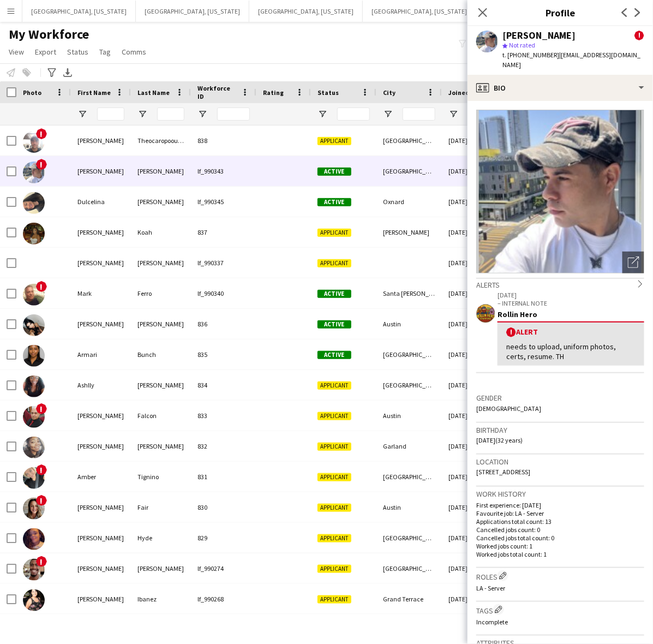 Image resolution: width=653 pixels, height=644 pixels. Describe the element at coordinates (224, 354) in the screenshot. I see `div: 835` at that location.